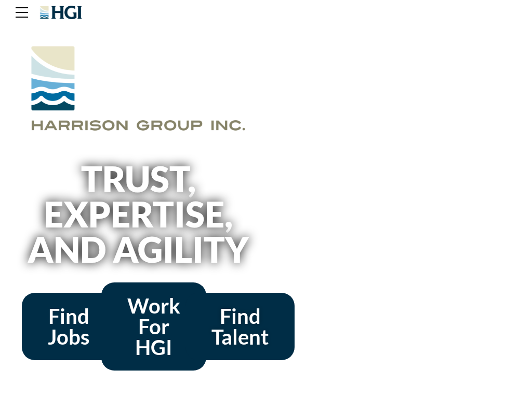 The image size is (532, 398). What do you see at coordinates (68, 327) in the screenshot?
I see `a: Find Jobs` at bounding box center [68, 327].